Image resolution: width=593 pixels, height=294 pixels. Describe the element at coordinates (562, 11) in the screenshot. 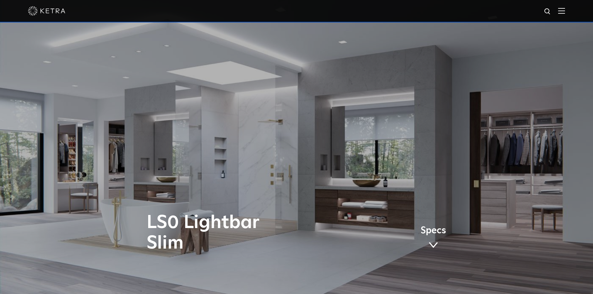

I see `img: Hamburger%20Nav.svg` at that location.